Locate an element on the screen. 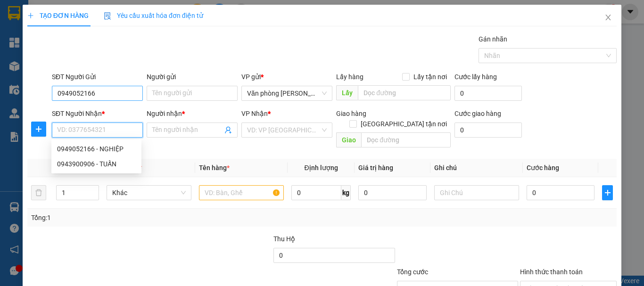  span: Giao hàng is located at coordinates (351, 113).